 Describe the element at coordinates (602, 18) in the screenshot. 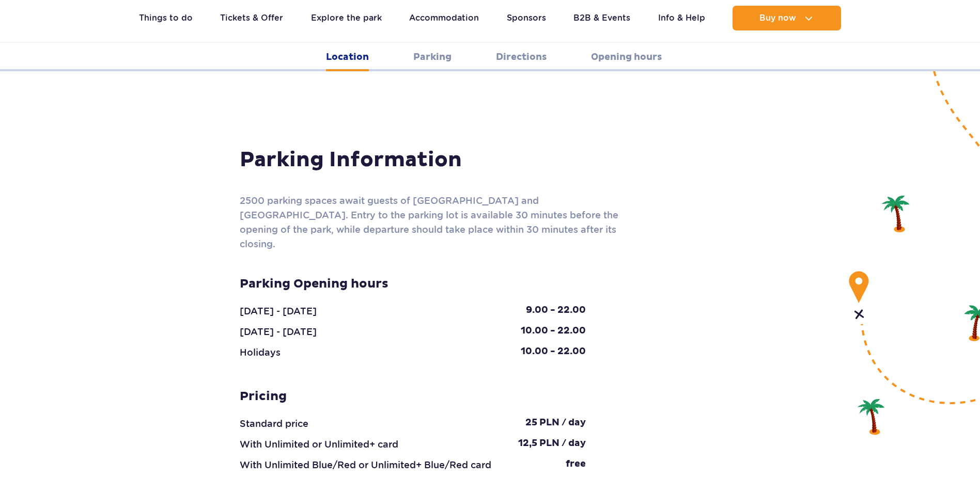

I see `a: B2B & Events` at that location.